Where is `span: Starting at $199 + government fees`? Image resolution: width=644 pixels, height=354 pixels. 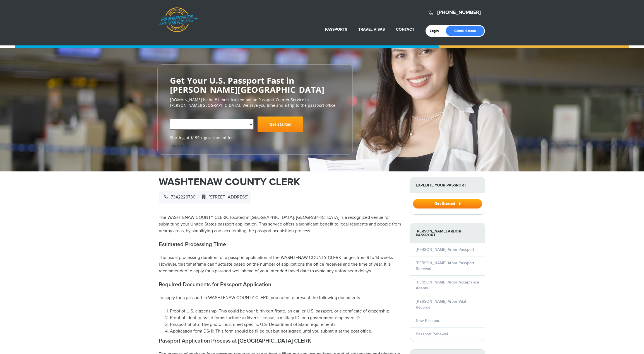
span: Starting at $199 + government fees is located at coordinates (255, 137).